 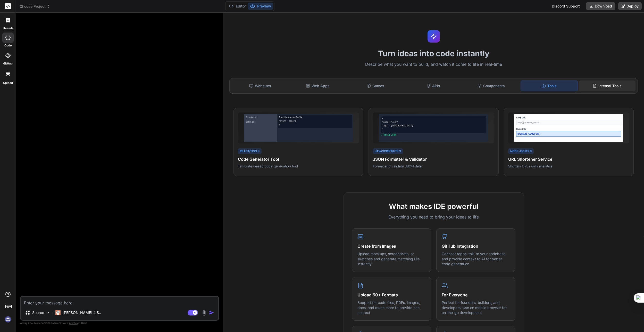 I want to click on div: Short URL, so click(x=568, y=129).